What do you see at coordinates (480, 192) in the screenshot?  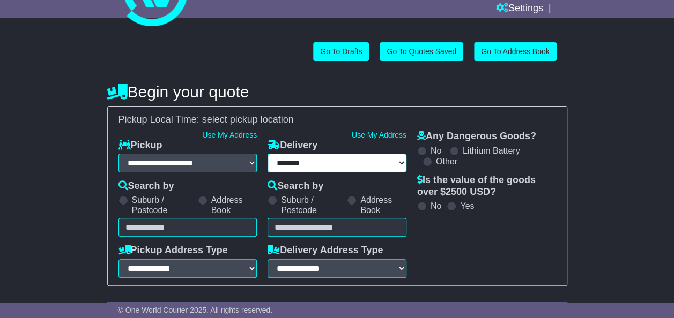 I see `span: USD` at bounding box center [480, 192].